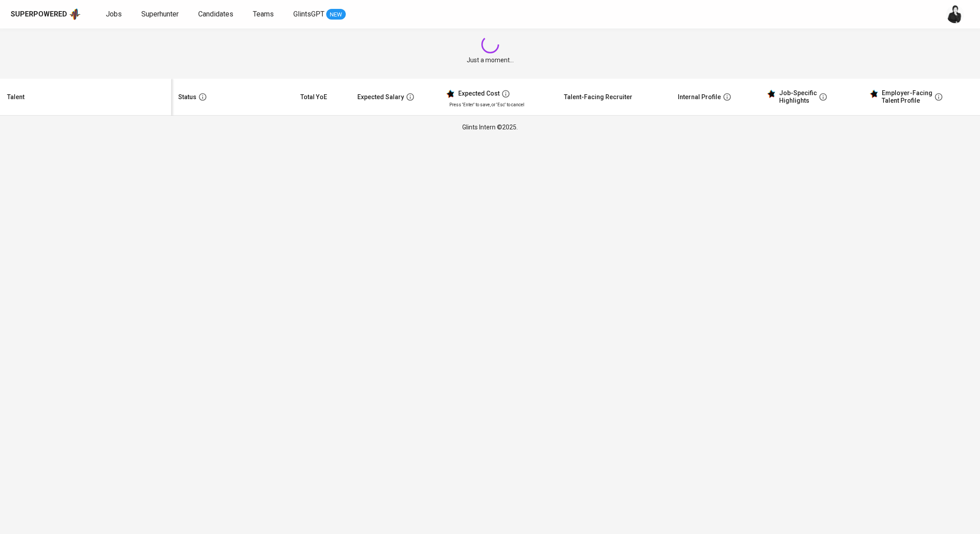 The height and width of the screenshot is (534, 980). What do you see at coordinates (161, 14) in the screenshot?
I see `a: Superhunter` at bounding box center [161, 14].